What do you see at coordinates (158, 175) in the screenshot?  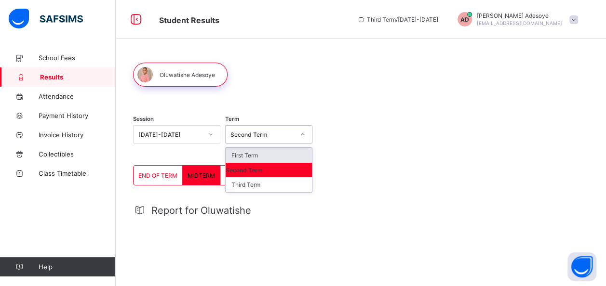 I see `span: END OF TERM` at bounding box center [158, 175].